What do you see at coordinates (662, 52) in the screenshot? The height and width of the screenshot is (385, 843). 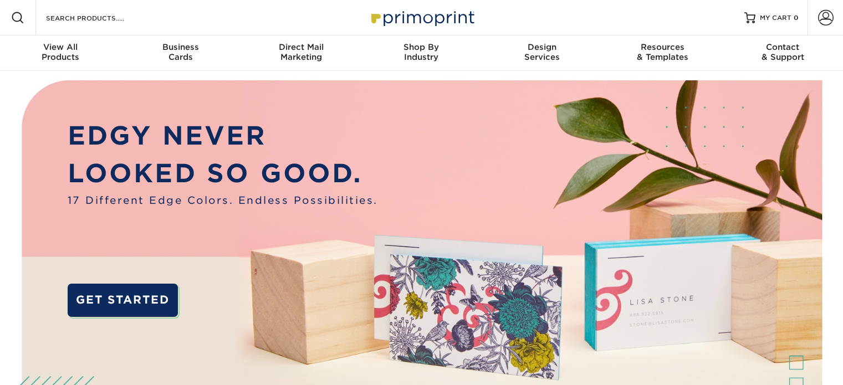 I see `div: & Templates` at bounding box center [662, 52].